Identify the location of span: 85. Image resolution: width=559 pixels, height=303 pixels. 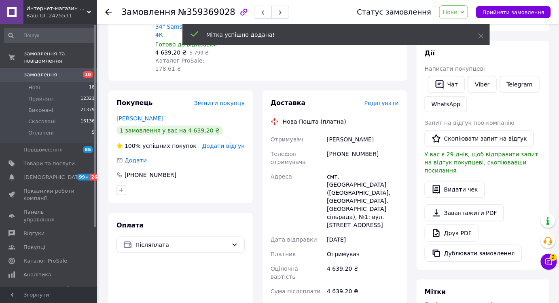
(88, 150).